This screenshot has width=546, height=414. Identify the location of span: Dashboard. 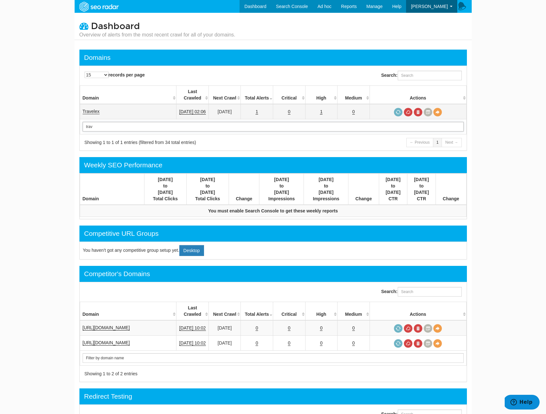
(115, 26).